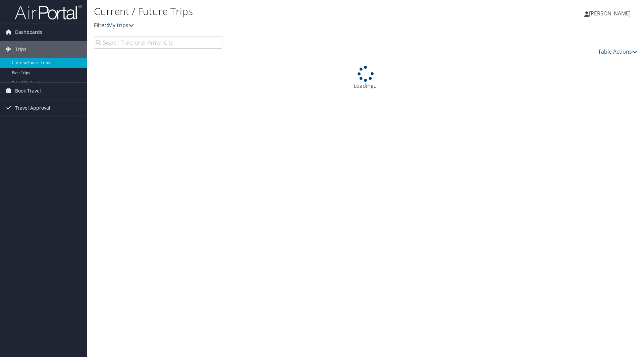 This screenshot has width=644, height=357. Describe the element at coordinates (21, 49) in the screenshot. I see `span: Trips` at that location.